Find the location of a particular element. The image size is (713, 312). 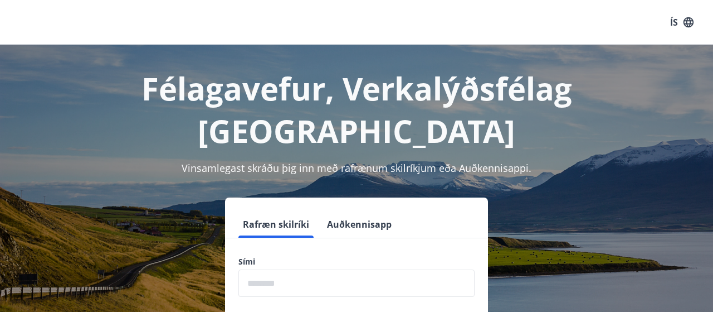

label: Sími is located at coordinates (357, 261).